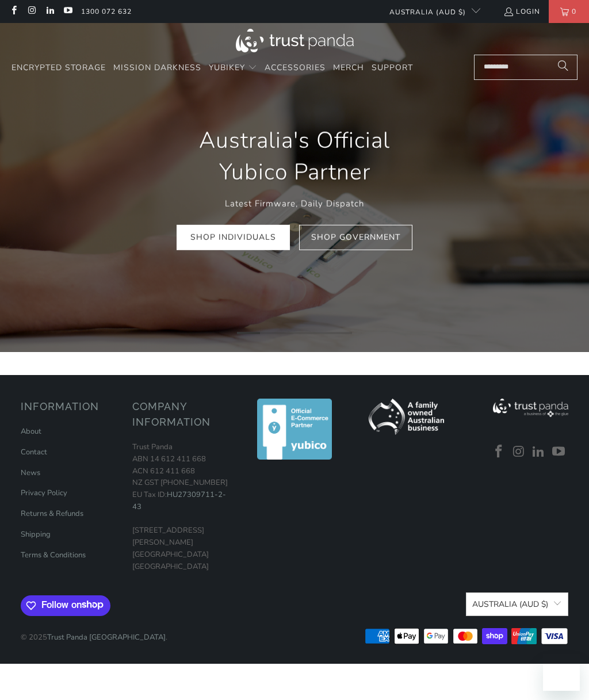  Describe the element at coordinates (393, 67) in the screenshot. I see `span: Support` at that location.